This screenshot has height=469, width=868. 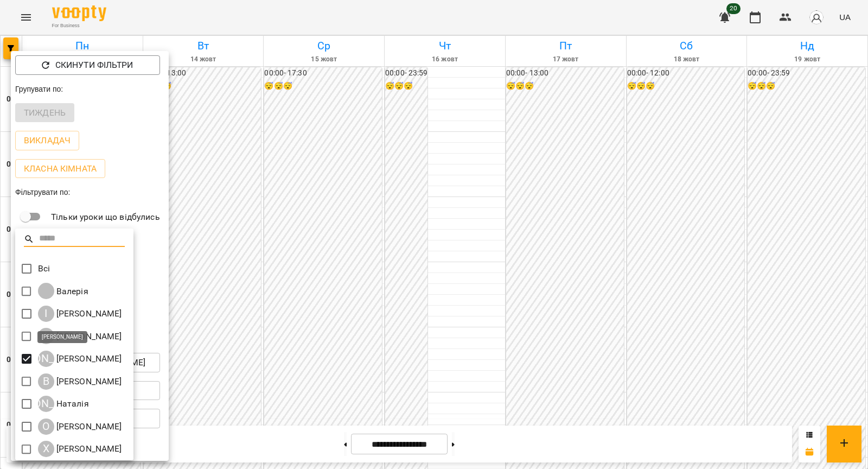 I want to click on div: Ірина Килиба, so click(x=80, y=336).